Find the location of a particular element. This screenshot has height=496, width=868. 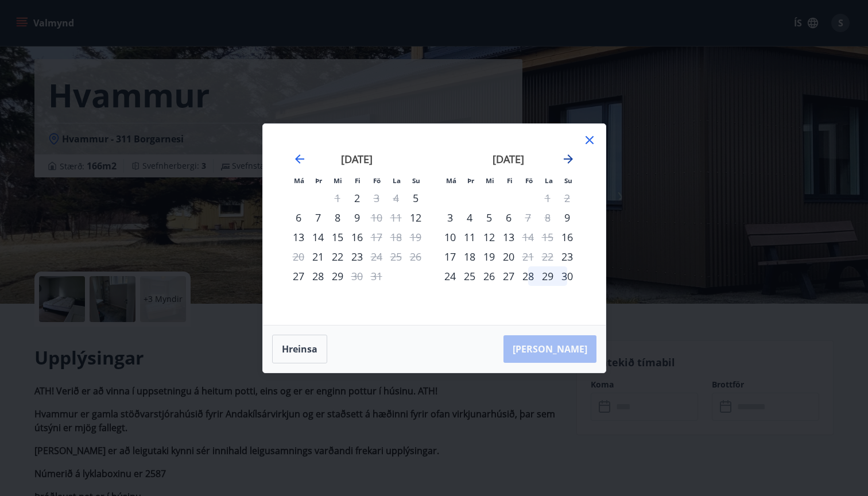

td: Choose mánudagur, 24. nóvember 2025 as your check-in date. It’s available. is located at coordinates (450, 276).